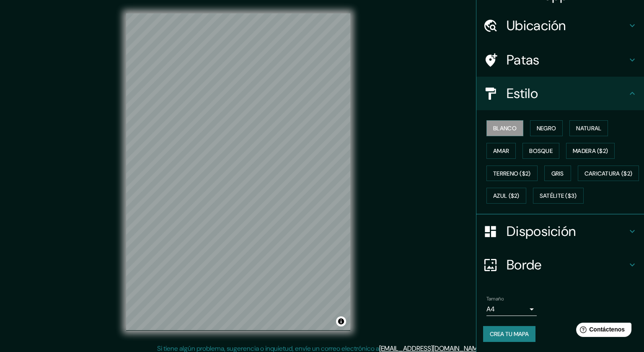 This screenshot has height=352, width=644. I want to click on button: Satélite ($3), so click(559, 196).